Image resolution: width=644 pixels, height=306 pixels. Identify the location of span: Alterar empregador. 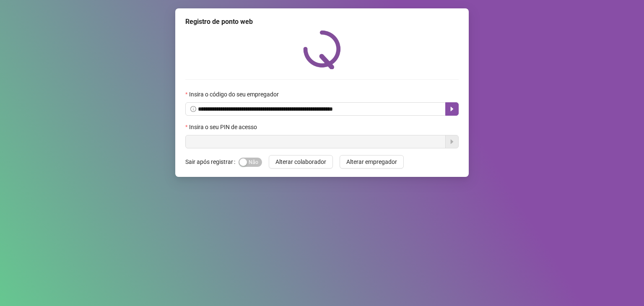
(372, 162).